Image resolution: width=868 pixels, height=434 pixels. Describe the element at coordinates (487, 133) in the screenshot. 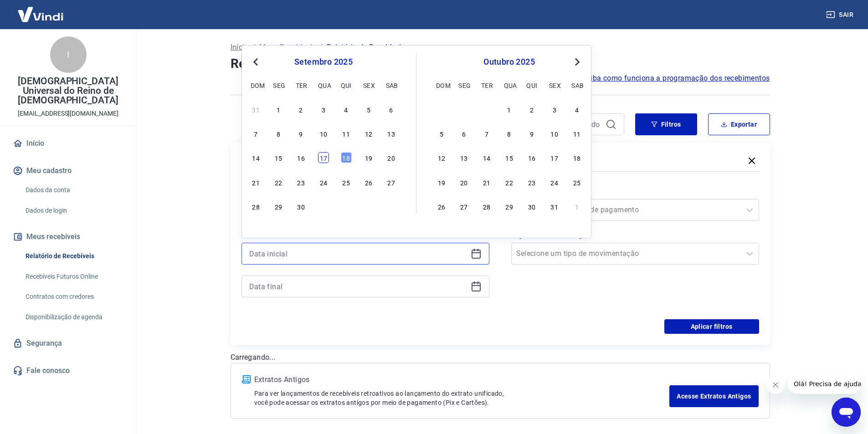

I see `div: Choose terça-feira, 7 de outubro de 2025` at that location.